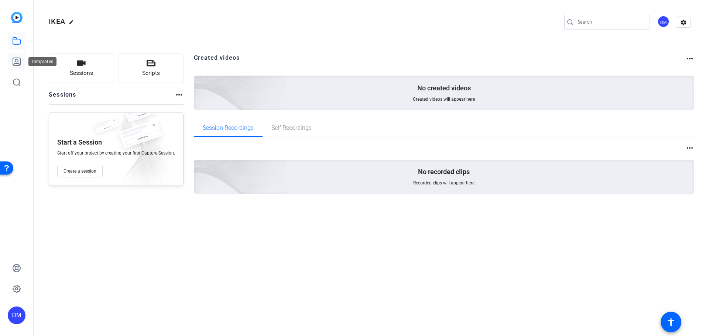  Describe the element at coordinates (683, 23) in the screenshot. I see `mat-icon: settings` at that location.